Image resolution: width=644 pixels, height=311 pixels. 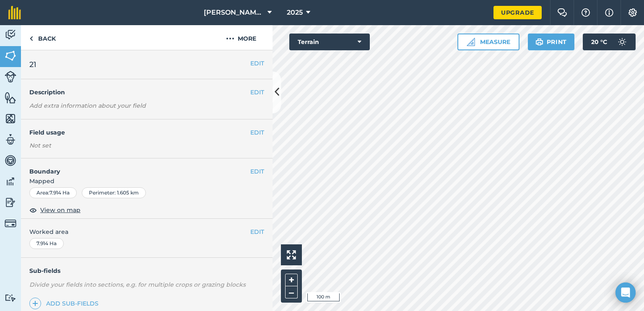 I want to click on h4: Boundary, so click(x=135, y=167).